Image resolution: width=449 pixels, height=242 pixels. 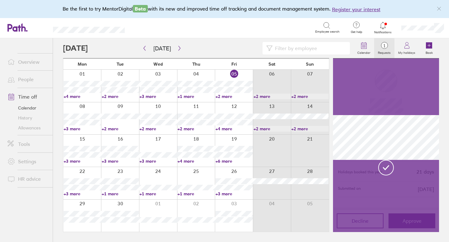 I want to click on label: Book, so click(x=429, y=52).